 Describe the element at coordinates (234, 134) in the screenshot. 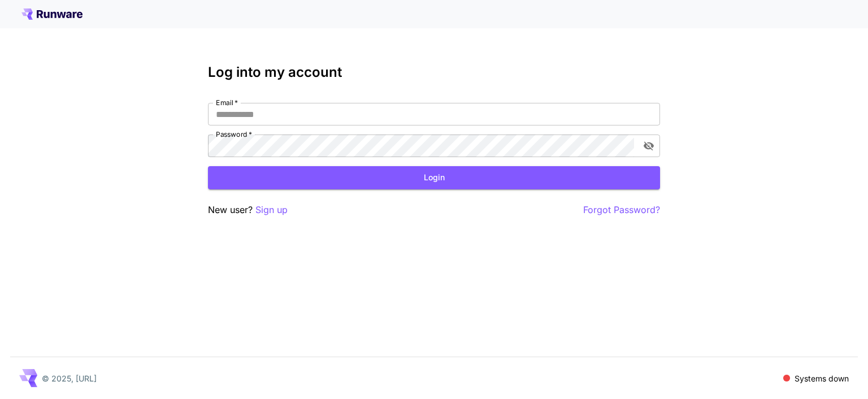

I see `label: Password` at that location.